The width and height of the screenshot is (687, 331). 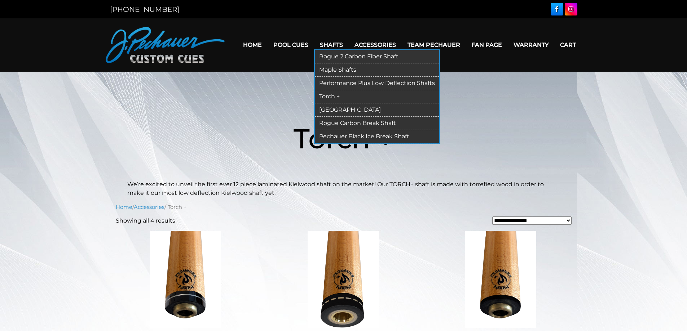 I want to click on img: Torch+ 12.75mm .850 Joint [Piloted thin black (Pro Series & JP Series 2025)], so click(x=500, y=280).